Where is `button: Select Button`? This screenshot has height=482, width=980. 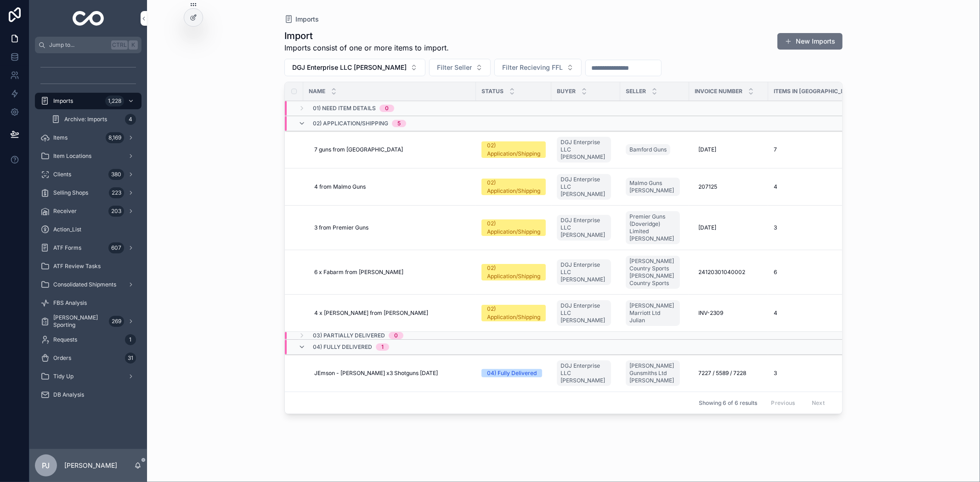 button: Select Button is located at coordinates (460, 67).